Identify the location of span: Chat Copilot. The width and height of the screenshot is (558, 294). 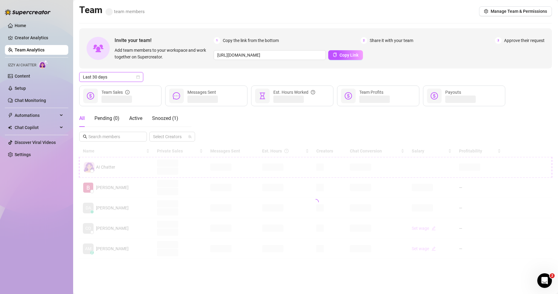
(36, 128).